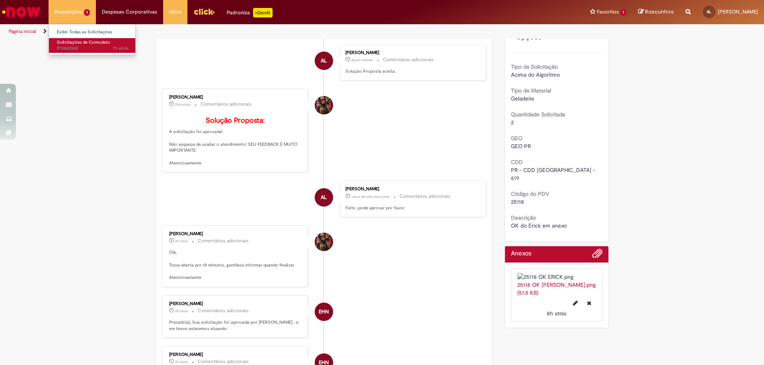 This screenshot has height=365, width=764. What do you see at coordinates (22, 31) in the screenshot?
I see `a: Página inicial` at bounding box center [22, 31].